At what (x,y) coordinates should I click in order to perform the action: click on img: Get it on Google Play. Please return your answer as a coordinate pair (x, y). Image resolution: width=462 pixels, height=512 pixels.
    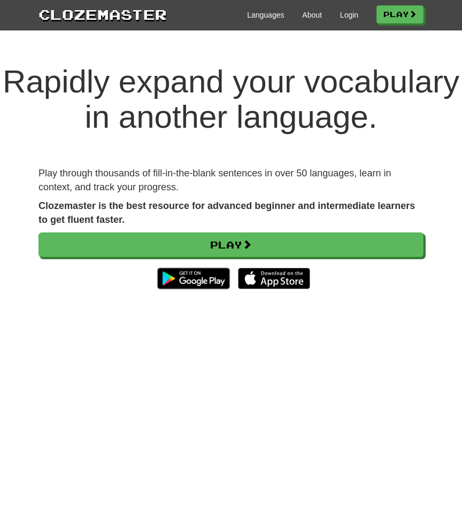
    Looking at the image, I should click on (193, 278).